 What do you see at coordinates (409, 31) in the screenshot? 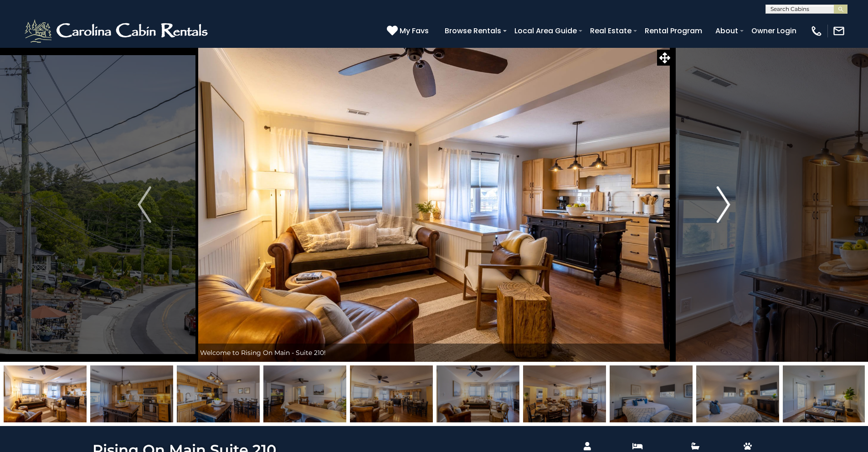
I see `a: My Favs` at bounding box center [409, 31].